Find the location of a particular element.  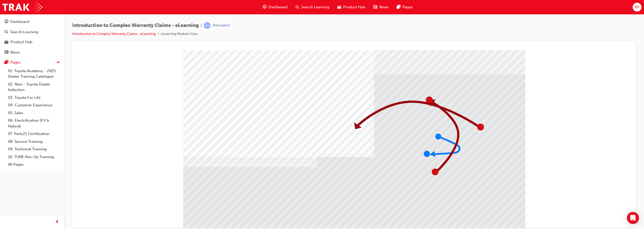

div: News is located at coordinates (15, 52).